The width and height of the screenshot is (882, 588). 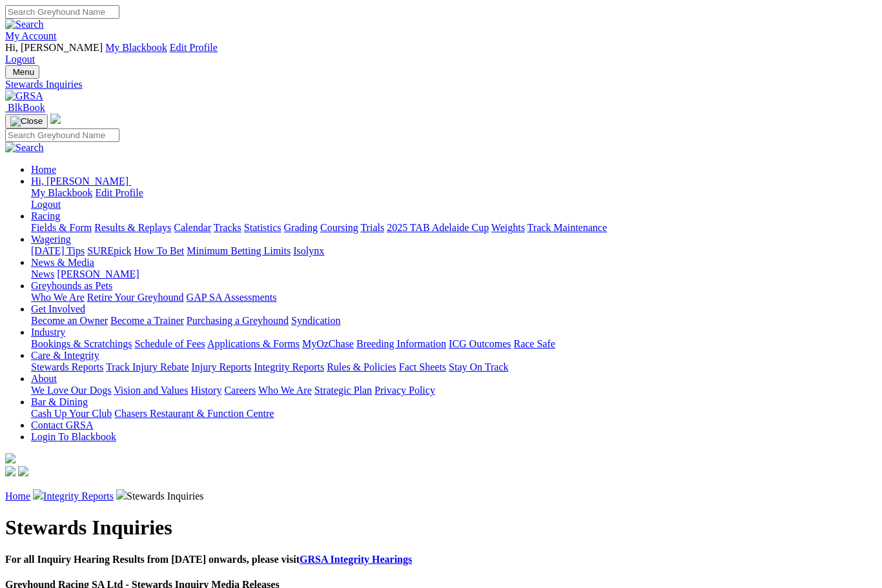 What do you see at coordinates (23, 471) in the screenshot?
I see `img: twitter.svg` at bounding box center [23, 471].